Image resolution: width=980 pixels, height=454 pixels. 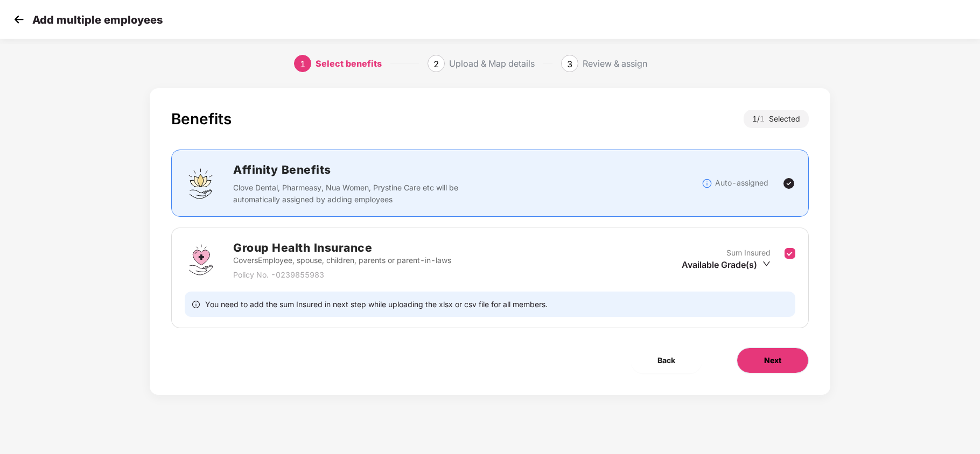 What do you see at coordinates (196, 304) in the screenshot?
I see `span: info-circle` at bounding box center [196, 304].